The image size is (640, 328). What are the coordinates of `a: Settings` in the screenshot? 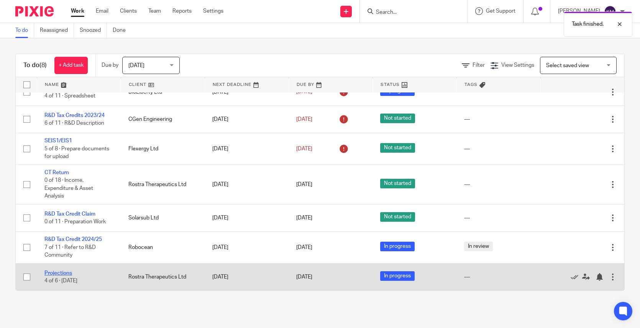 It's located at (213, 11).